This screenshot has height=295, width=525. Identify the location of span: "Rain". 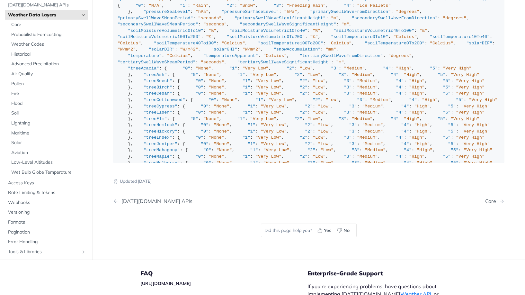
(201, 5).